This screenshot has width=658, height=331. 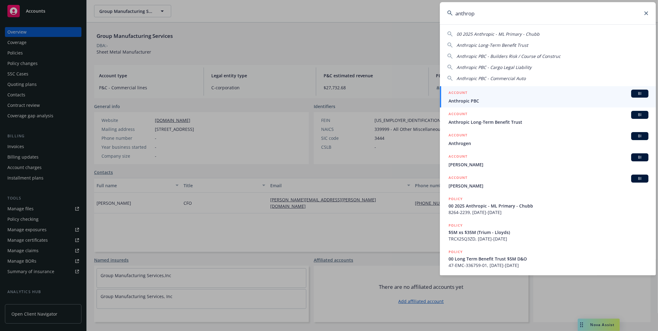 What do you see at coordinates (548, 13) in the screenshot?
I see `input: Search...` at bounding box center [548, 13].